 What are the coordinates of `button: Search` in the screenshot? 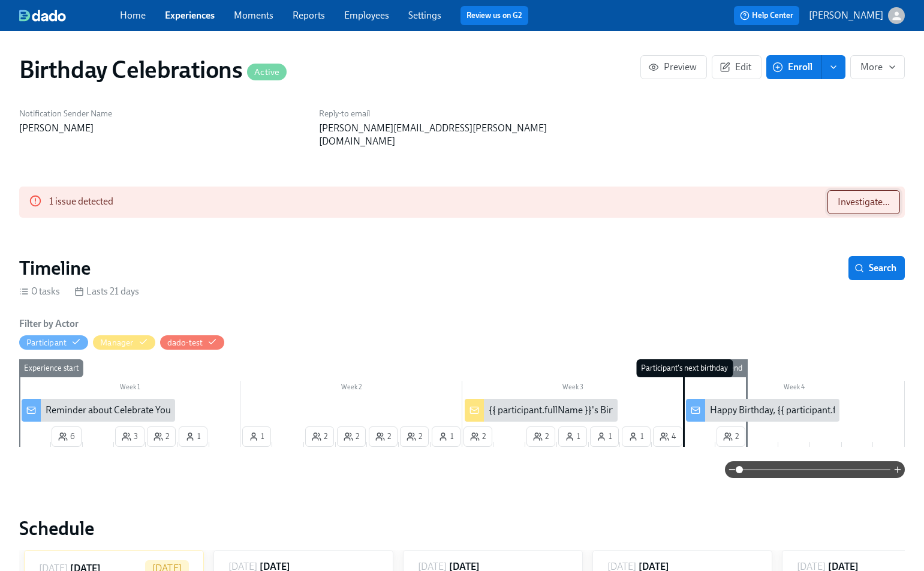 It's located at (876, 268).